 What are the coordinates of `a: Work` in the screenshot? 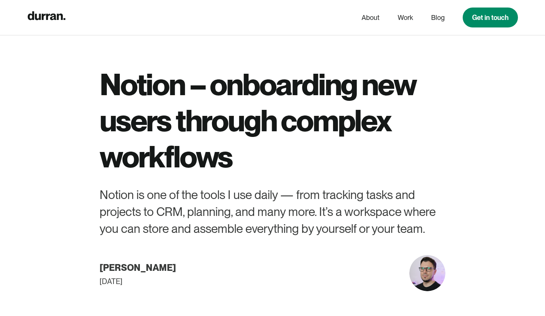 It's located at (406, 18).